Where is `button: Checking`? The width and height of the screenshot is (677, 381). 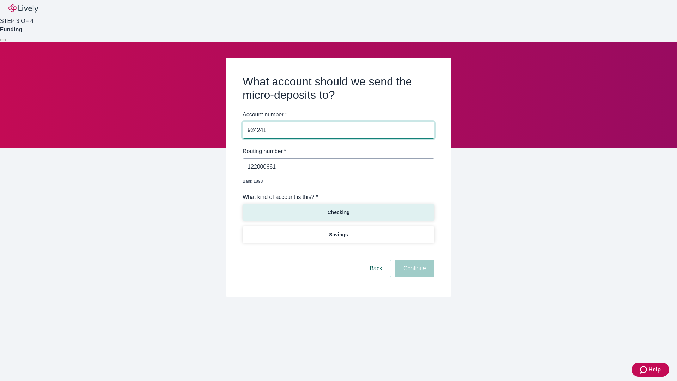 button: Checking is located at coordinates (338, 212).